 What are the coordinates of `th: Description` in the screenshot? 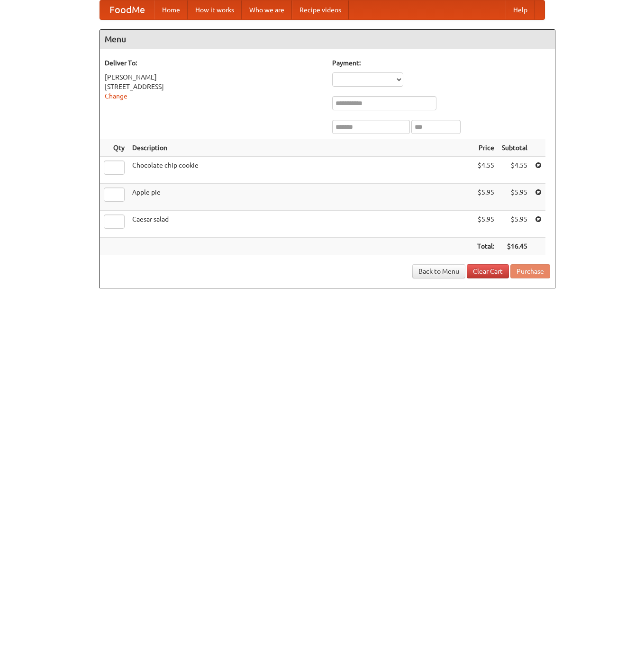 It's located at (301, 148).